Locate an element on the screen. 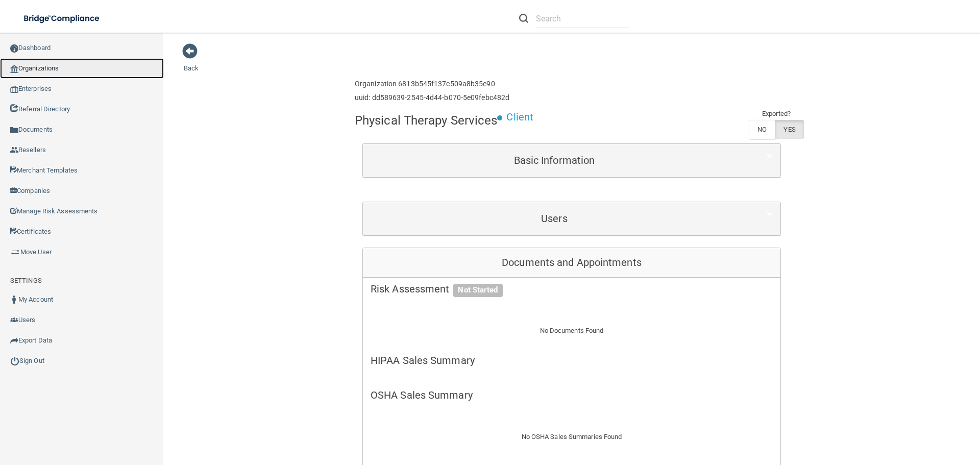 The width and height of the screenshot is (980, 465). h5: Risk Assessment is located at coordinates (571, 289).